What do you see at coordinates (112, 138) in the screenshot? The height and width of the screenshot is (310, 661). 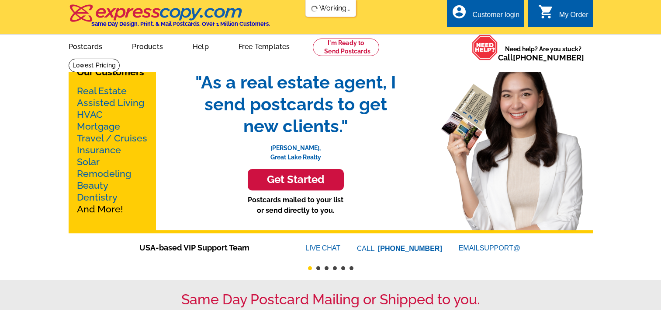 I see `a: Travel / Cruises` at bounding box center [112, 138].